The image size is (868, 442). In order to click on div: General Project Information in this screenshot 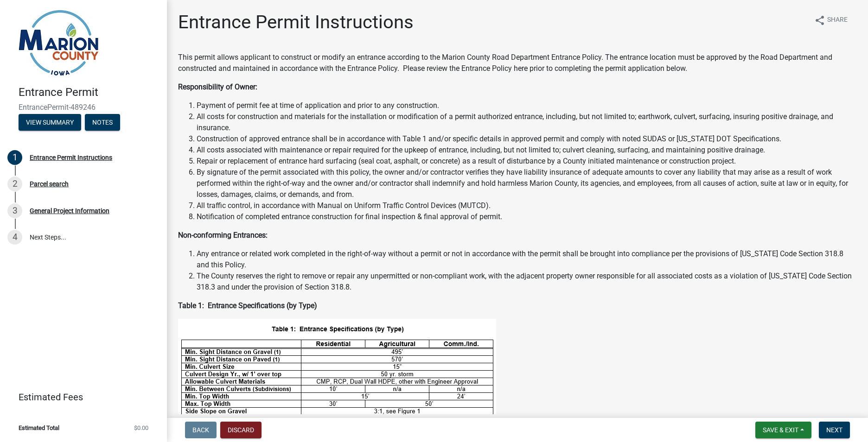, I will do `click(70, 211)`.